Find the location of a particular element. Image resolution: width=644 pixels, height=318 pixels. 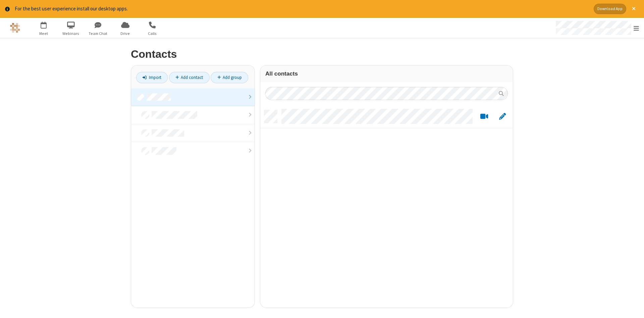

h2: Contacts is located at coordinates (322, 54).